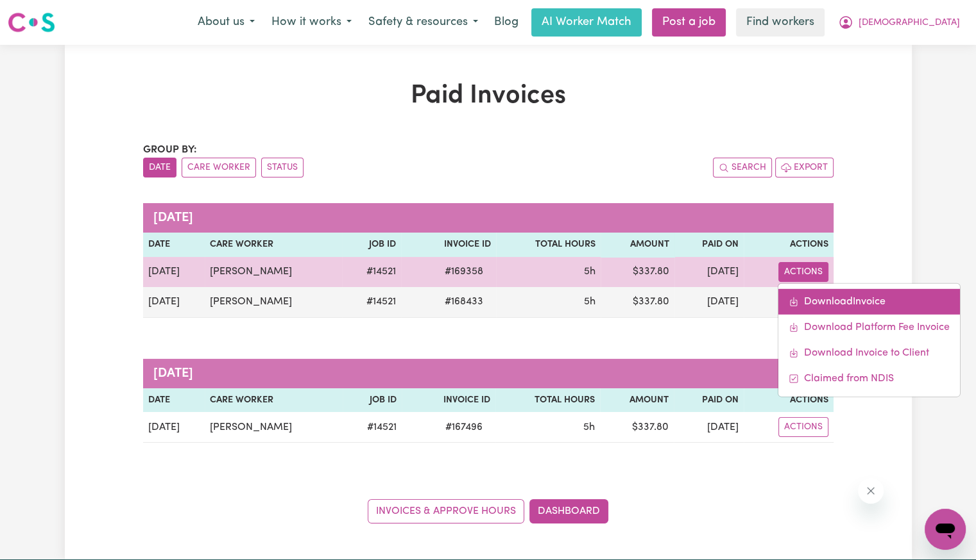  I want to click on a: Invoices & Approve Hours, so click(446, 511).